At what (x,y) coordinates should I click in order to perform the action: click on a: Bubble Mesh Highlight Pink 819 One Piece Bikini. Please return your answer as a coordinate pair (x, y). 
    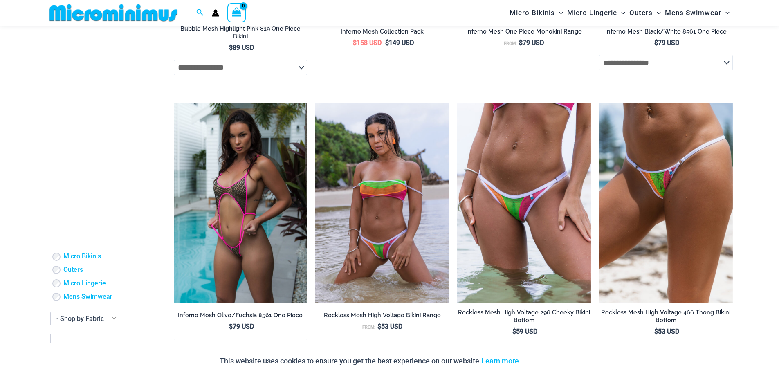
    Looking at the image, I should click on (241, 34).